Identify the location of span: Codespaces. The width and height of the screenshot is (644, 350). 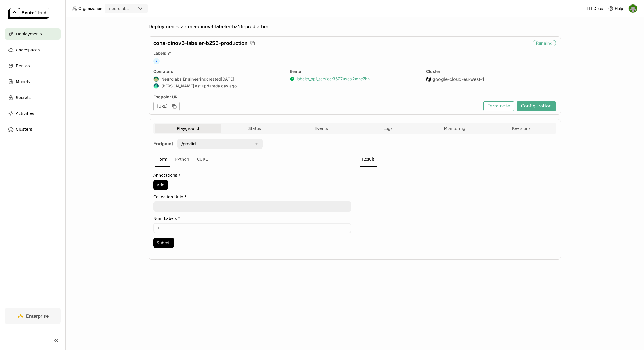
(28, 50).